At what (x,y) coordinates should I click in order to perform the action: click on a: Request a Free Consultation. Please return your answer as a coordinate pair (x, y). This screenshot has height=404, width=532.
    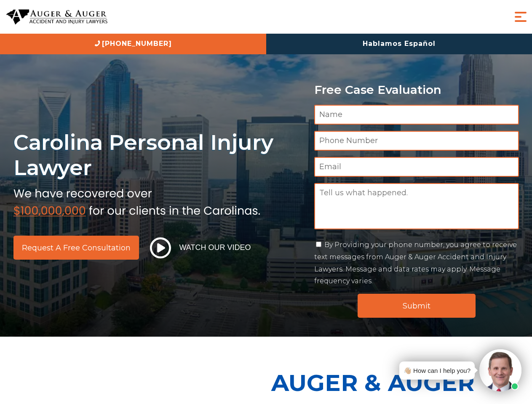
    Looking at the image, I should click on (76, 248).